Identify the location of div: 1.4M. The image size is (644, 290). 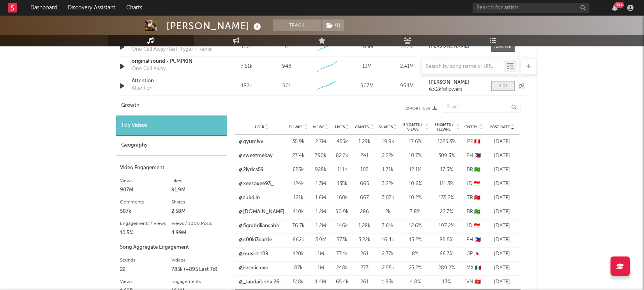
(320, 282).